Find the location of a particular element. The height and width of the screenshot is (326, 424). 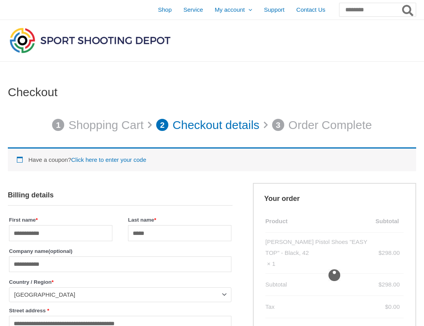

p: Checkout details is located at coordinates (216, 125).